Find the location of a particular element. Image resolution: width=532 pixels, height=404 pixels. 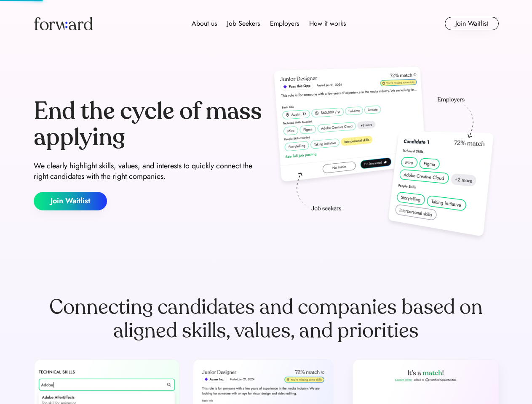

img: hero-image.png is located at coordinates (384, 155).